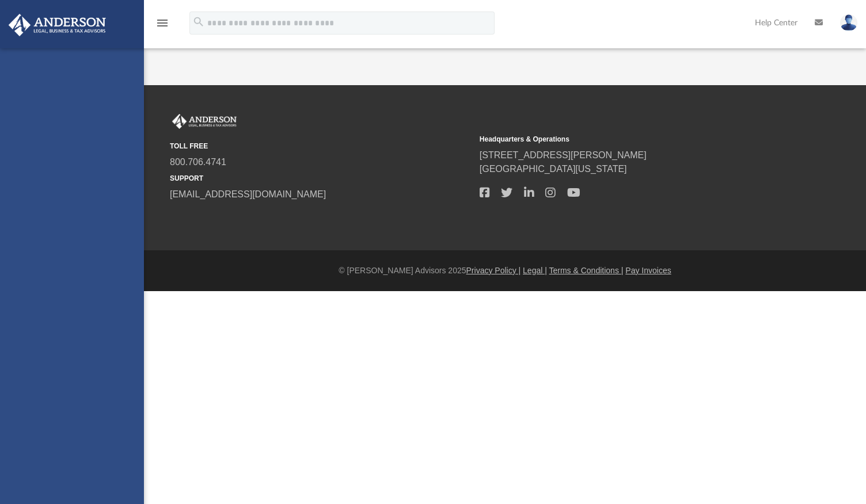 The width and height of the screenshot is (866, 504). What do you see at coordinates (321, 147) in the screenshot?
I see `small: TOLL FREE` at bounding box center [321, 147].